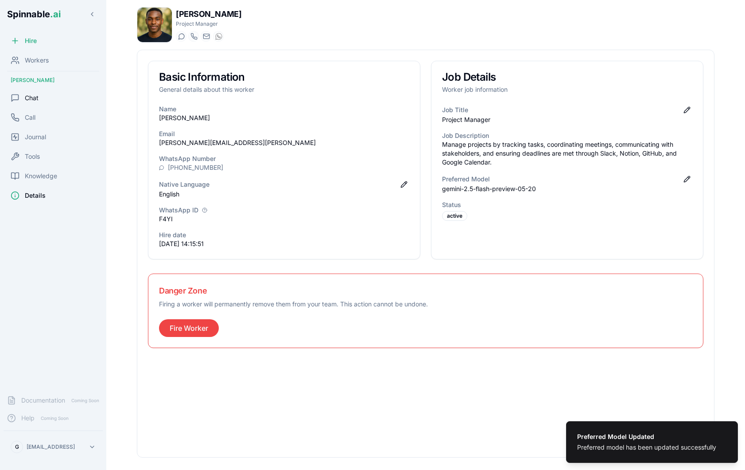 The height and width of the screenshot is (470, 745). What do you see at coordinates (284, 235) in the screenshot?
I see `h3: Hire date` at bounding box center [284, 235].